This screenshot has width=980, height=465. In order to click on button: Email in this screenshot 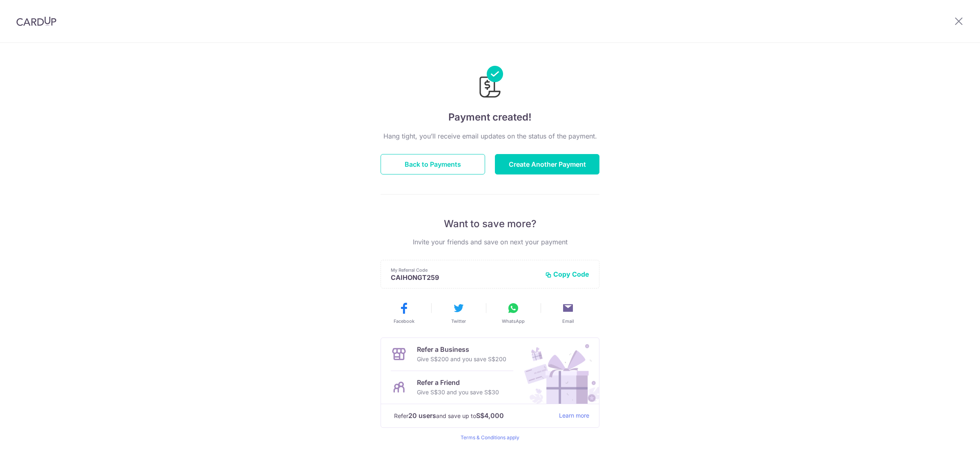, I will do `click(568, 313)`.